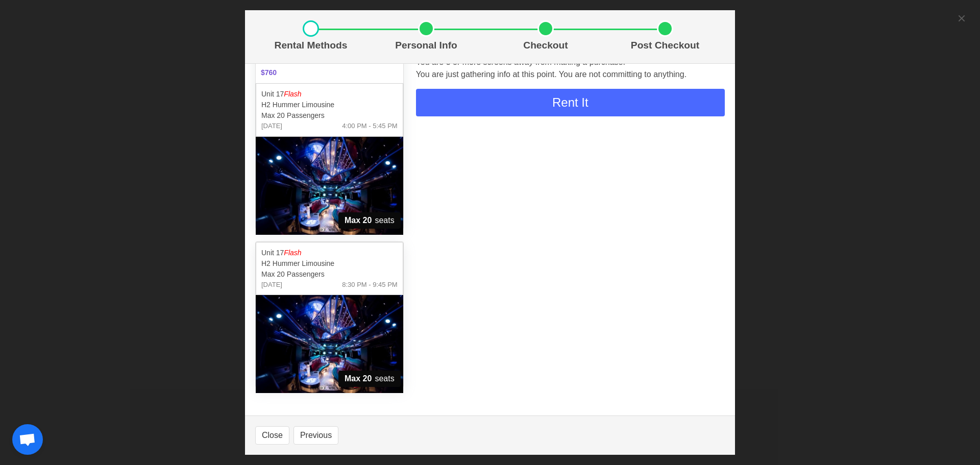 The height and width of the screenshot is (465, 980). Describe the element at coordinates (272, 436) in the screenshot. I see `button: Close` at that location.